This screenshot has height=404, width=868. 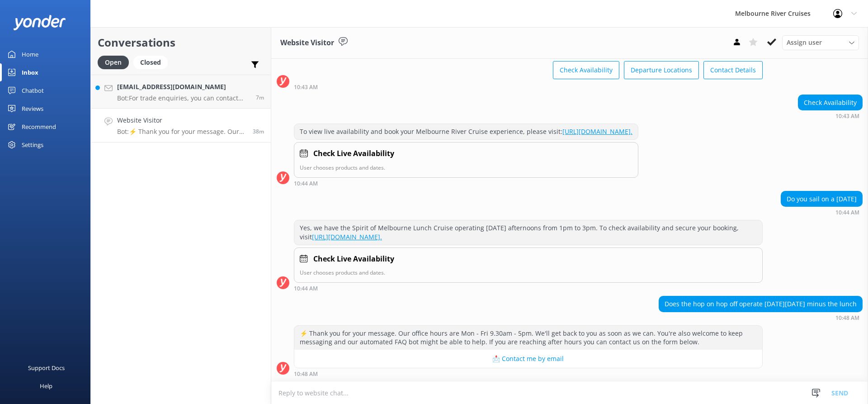 What do you see at coordinates (32, 109) in the screenshot?
I see `div: Reviews` at bounding box center [32, 109].